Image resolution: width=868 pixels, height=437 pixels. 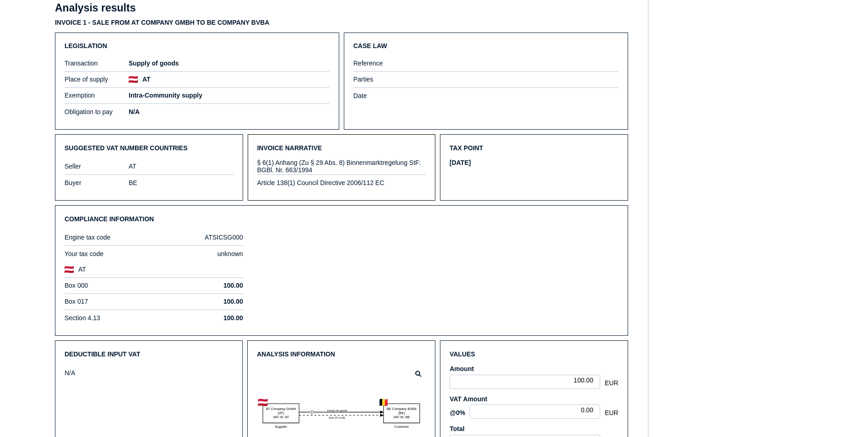 What do you see at coordinates (95, 8) in the screenshot?
I see `h2: Analysis results` at bounding box center [95, 8].